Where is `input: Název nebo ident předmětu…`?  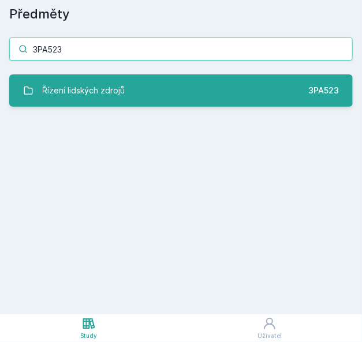
input: Název nebo ident předmětu… is located at coordinates (181, 49).